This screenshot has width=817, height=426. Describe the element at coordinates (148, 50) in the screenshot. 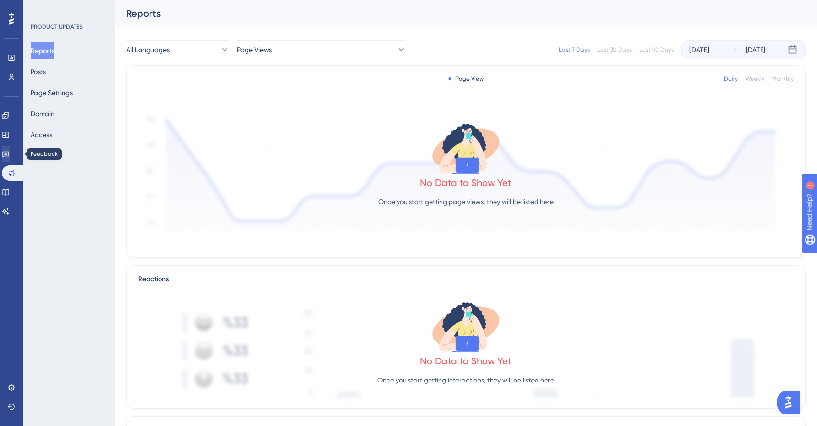

I see `span: All Languages` at that location.